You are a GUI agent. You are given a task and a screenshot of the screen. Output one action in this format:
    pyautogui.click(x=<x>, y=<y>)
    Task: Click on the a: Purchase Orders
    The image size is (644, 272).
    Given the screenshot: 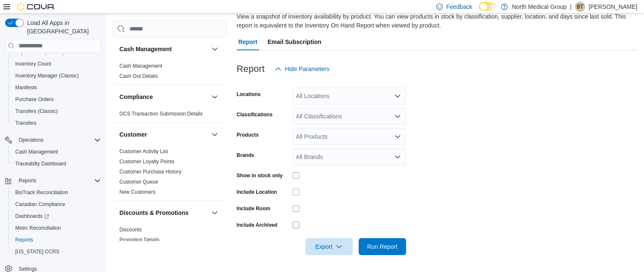 What is the action you would take?
    pyautogui.click(x=34, y=99)
    